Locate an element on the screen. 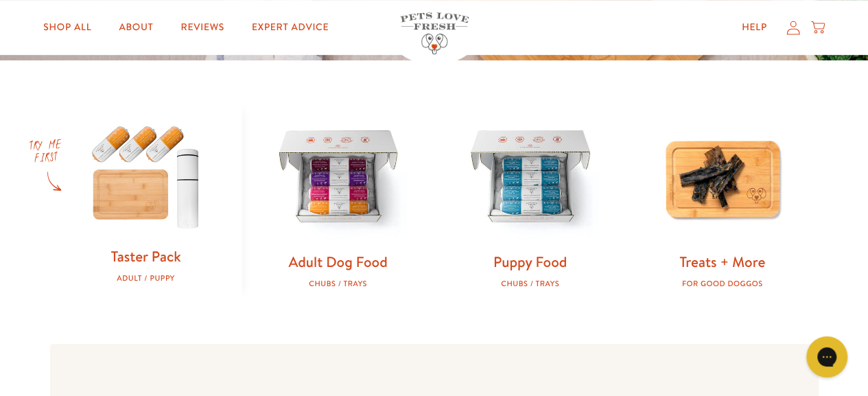 This screenshot has height=396, width=868. a: Adult Dog Food is located at coordinates (338, 261).